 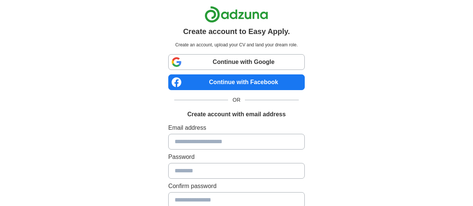 What do you see at coordinates (236, 114) in the screenshot?
I see `h1: Create account with email address` at bounding box center [236, 114].